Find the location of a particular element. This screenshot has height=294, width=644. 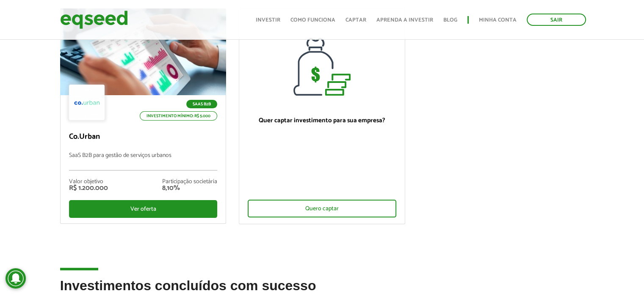

a: Investir is located at coordinates (268, 20).